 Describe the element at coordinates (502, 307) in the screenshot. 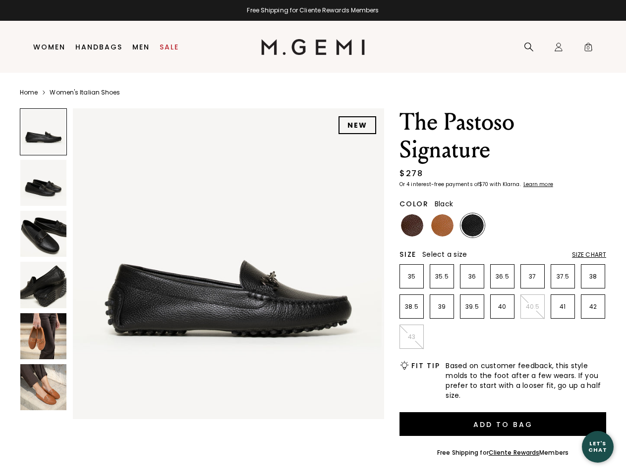

I see `p: 40` at that location.